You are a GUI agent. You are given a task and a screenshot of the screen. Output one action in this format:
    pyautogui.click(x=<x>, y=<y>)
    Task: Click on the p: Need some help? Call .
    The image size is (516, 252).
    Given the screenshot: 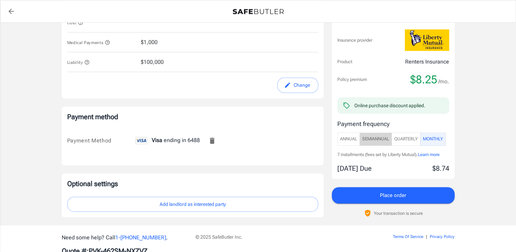 What is the action you would take?
    pyautogui.click(x=124, y=237)
    